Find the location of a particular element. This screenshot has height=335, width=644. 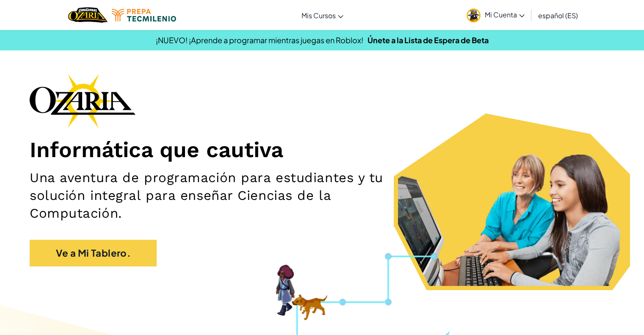

img: Ozaria branding logo is located at coordinates (82, 101).